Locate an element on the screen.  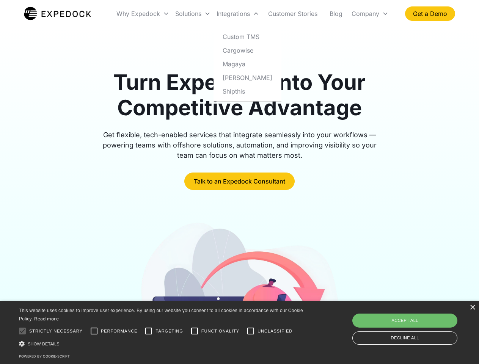
a: Blog is located at coordinates (336, 14).